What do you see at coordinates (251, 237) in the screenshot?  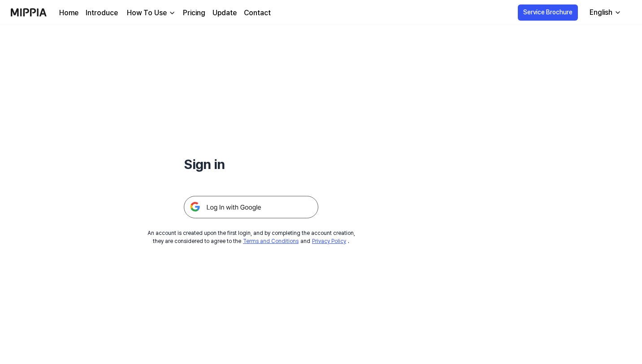 I see `div: An account is created upon the first login, and by completing the account creation, they are cons...` at bounding box center [251, 237].